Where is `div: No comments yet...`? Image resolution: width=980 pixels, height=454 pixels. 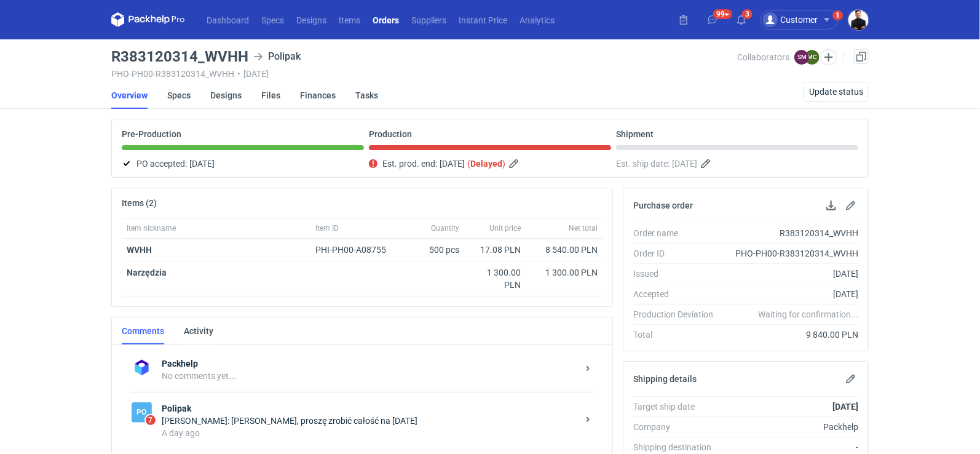 div: No comments yet... is located at coordinates (370, 376).